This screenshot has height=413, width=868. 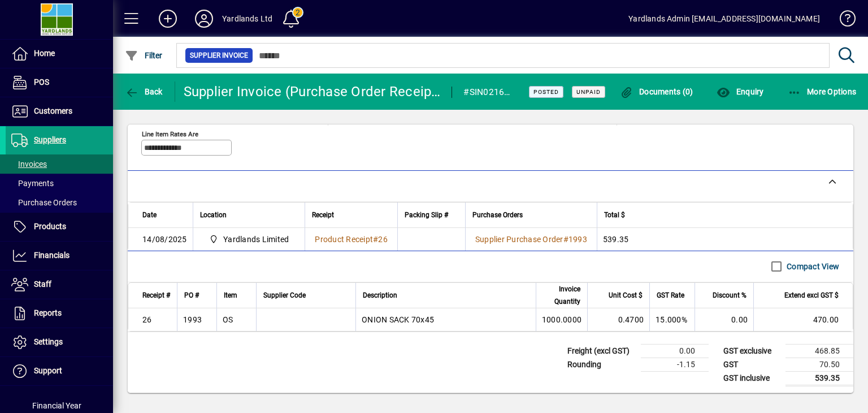 I want to click on a: POS, so click(x=59, y=83).